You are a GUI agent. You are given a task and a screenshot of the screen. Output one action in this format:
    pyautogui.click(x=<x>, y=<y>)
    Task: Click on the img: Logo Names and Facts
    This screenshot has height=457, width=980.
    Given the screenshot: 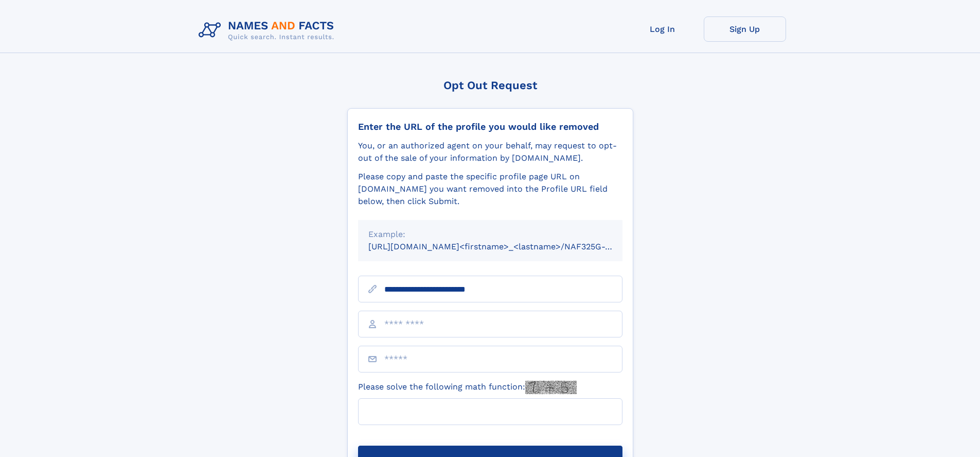 What is the action you would take?
    pyautogui.click(x=268, y=30)
    